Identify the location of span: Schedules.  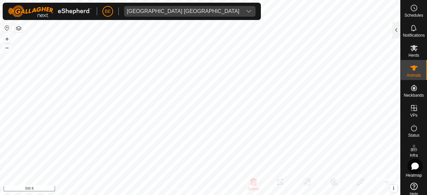
(413, 15).